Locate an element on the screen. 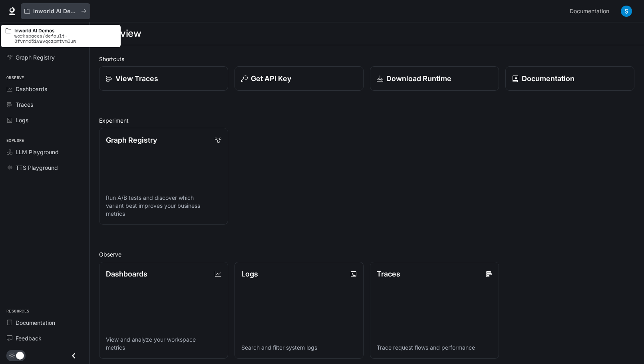  p: Trace request flows and performance is located at coordinates (434, 348).